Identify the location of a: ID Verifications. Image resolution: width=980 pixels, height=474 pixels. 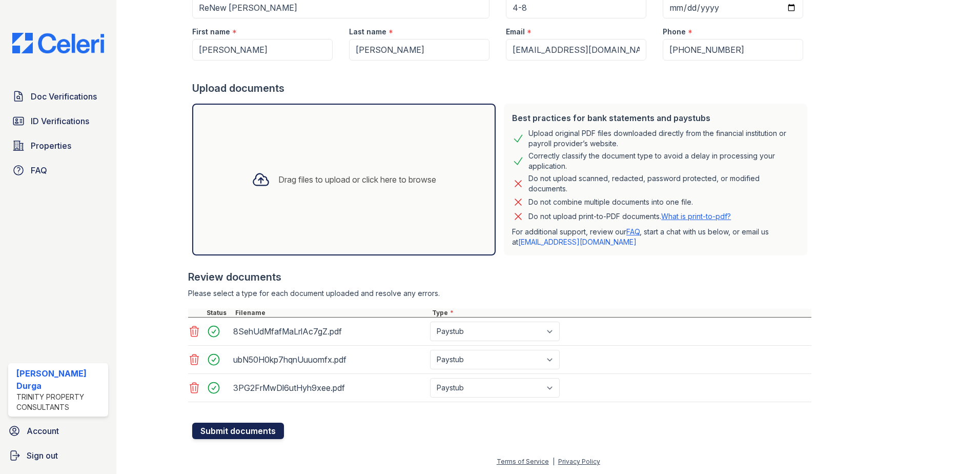
(58, 121).